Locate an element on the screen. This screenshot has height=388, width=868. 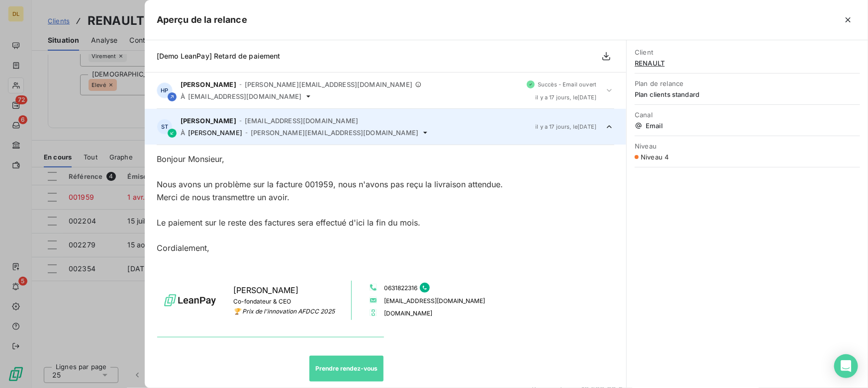
p: Co-fondateur & CEO is located at coordinates (284, 301).